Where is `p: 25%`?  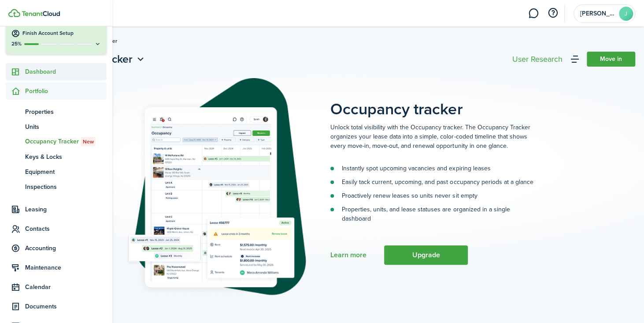 p: 25% is located at coordinates (16, 44).